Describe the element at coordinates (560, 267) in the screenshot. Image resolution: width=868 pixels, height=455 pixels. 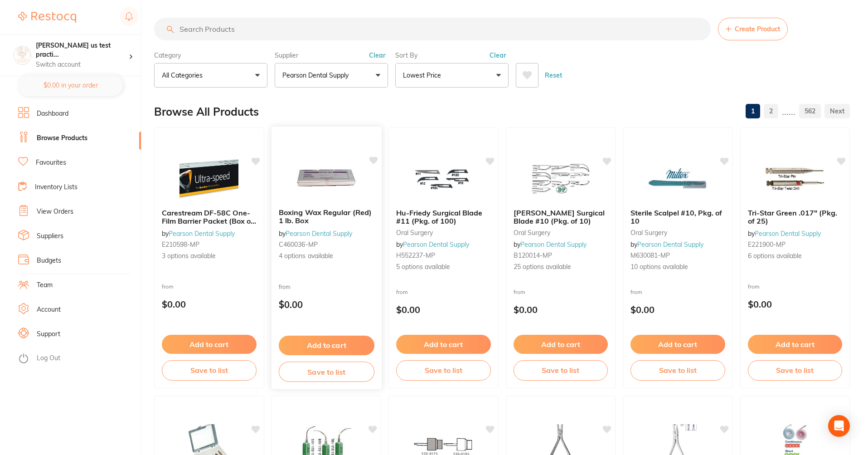
I see `span: 25 options available` at that location.